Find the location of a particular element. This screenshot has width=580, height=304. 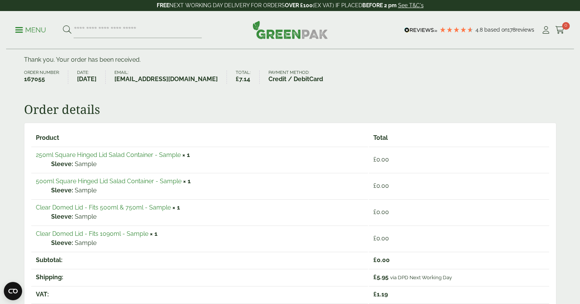

li: Payment method: is located at coordinates (300, 77).